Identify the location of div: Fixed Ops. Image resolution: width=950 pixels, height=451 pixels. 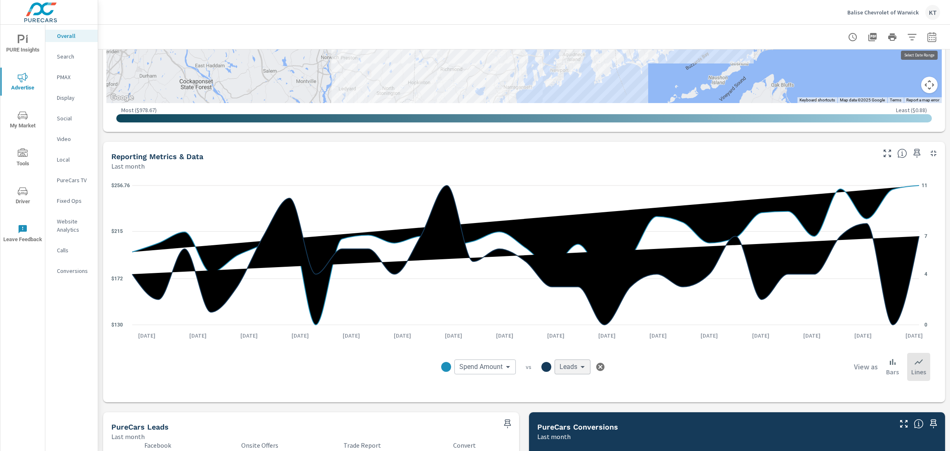
(71, 201).